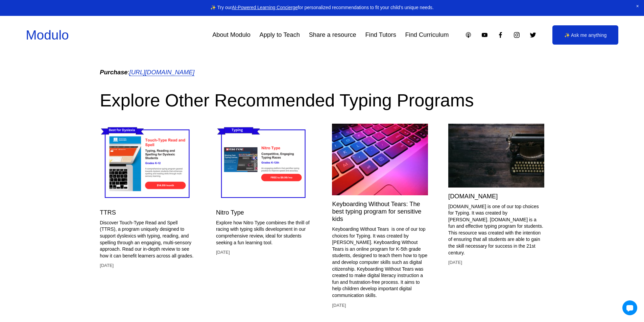 The height and width of the screenshot is (322, 644). I want to click on p: Discover Touch-Type Read and Spell (TTRS), a program uniquely designed to support dyslexics with ..., so click(148, 240).